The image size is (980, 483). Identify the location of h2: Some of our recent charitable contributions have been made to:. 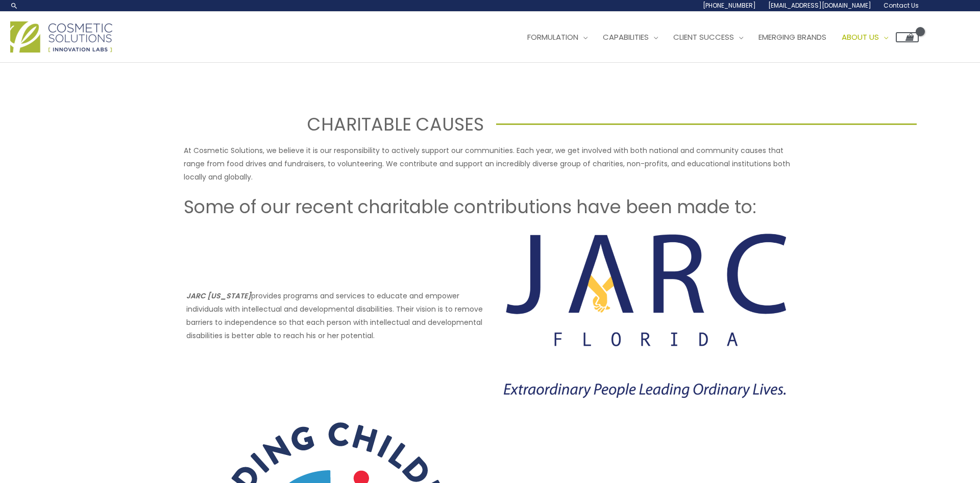
(490, 207).